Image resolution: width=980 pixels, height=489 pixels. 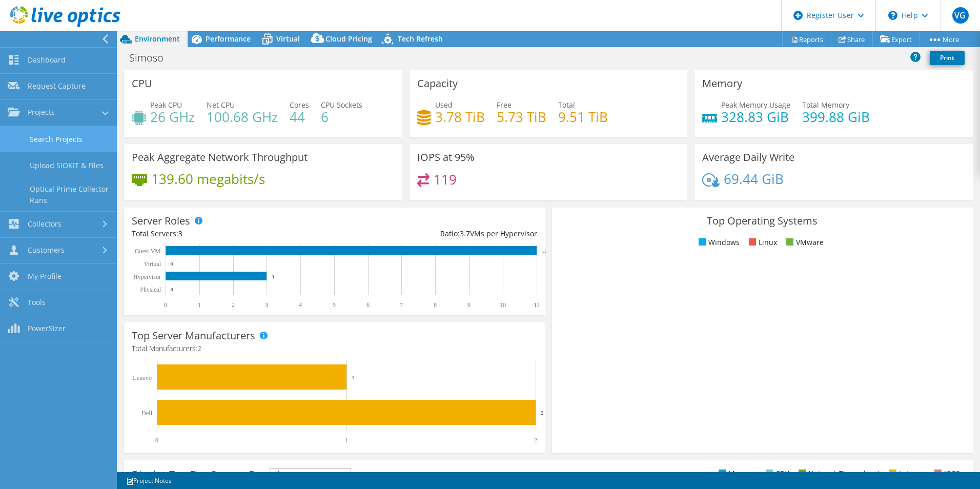 What do you see at coordinates (807, 39) in the screenshot?
I see `a: Reports` at bounding box center [807, 39].